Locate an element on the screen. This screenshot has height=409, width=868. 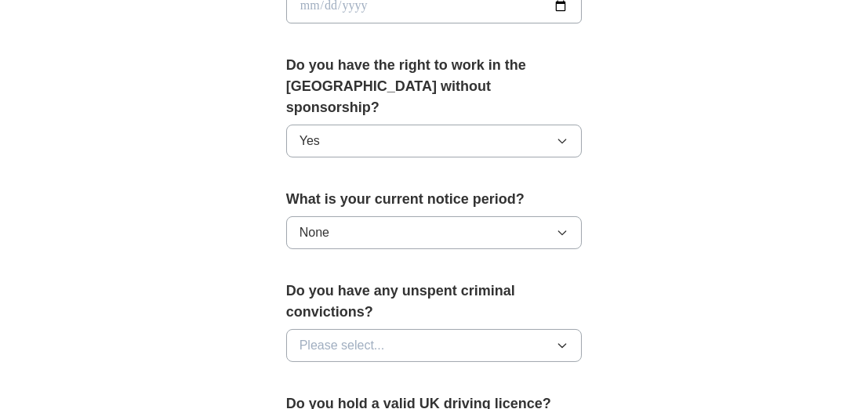
span: None is located at coordinates (314, 232).